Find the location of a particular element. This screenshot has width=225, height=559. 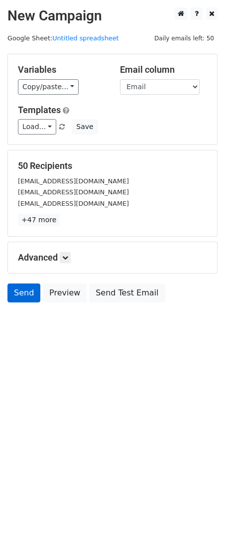

a: Copy/paste... is located at coordinates (48, 87).